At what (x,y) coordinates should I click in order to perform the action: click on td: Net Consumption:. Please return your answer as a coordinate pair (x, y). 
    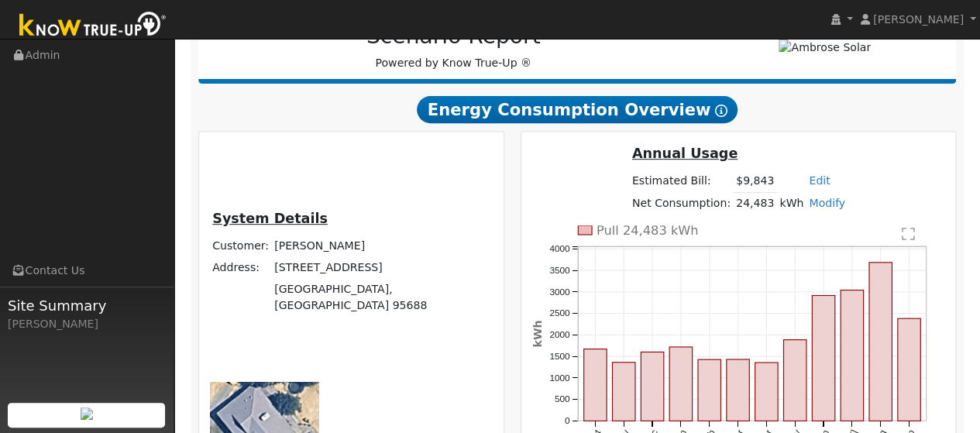
    Looking at the image, I should click on (681, 203).